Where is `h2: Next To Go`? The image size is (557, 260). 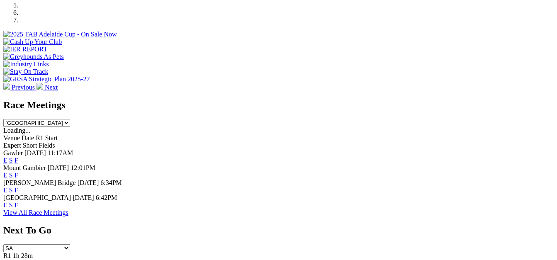
h2: Next To Go is located at coordinates (278, 230).